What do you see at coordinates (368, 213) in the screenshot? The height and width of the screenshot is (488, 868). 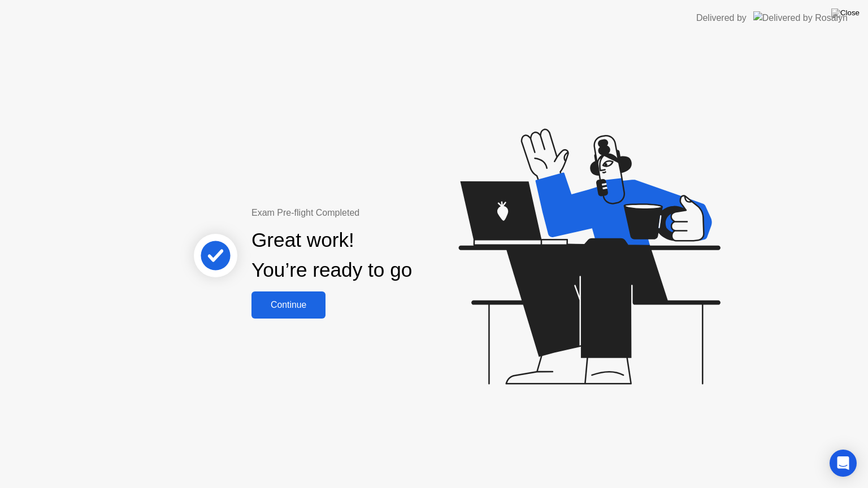 I see `div: Exam Pre-flight Completed` at bounding box center [368, 213].